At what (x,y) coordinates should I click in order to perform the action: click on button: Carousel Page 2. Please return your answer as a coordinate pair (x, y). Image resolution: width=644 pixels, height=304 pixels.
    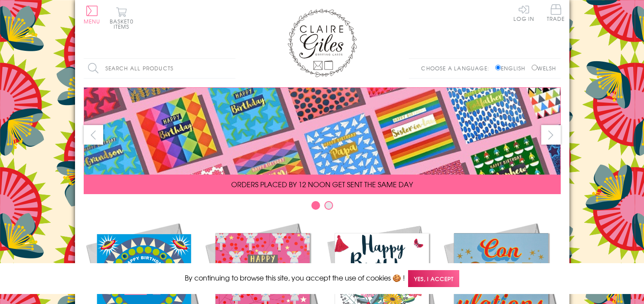
    Looking at the image, I should click on (329, 206).